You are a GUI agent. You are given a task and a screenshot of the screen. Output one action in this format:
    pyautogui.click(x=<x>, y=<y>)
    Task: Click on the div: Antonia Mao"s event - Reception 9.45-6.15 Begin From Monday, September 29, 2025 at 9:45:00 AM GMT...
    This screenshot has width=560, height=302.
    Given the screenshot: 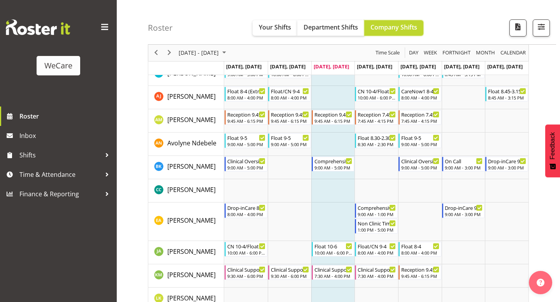 What is the action you would take?
    pyautogui.click(x=246, y=117)
    